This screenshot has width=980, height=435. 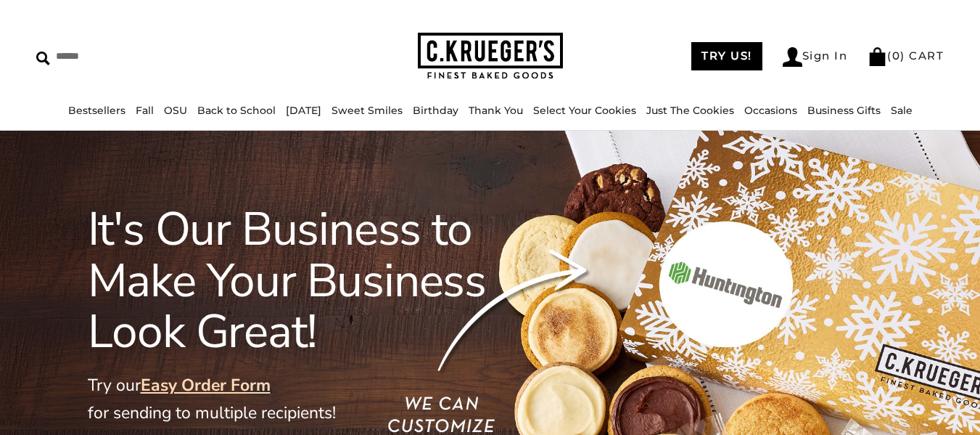 What do you see at coordinates (43, 58) in the screenshot?
I see `img: Search` at bounding box center [43, 58].